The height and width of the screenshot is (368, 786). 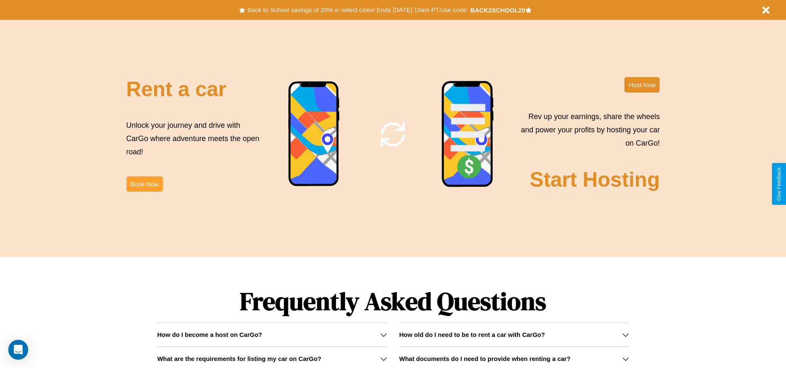 What do you see at coordinates (209, 334) in the screenshot?
I see `h3: How do I become a host on CarGo?` at bounding box center [209, 334].